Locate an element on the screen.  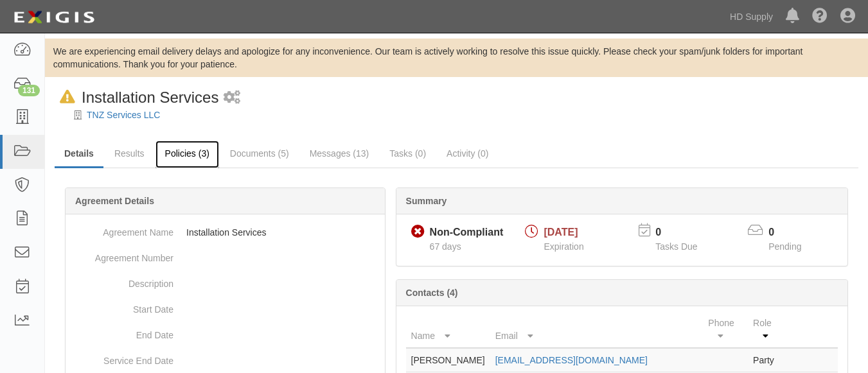
dt: Start Date is located at coordinates (122, 306).